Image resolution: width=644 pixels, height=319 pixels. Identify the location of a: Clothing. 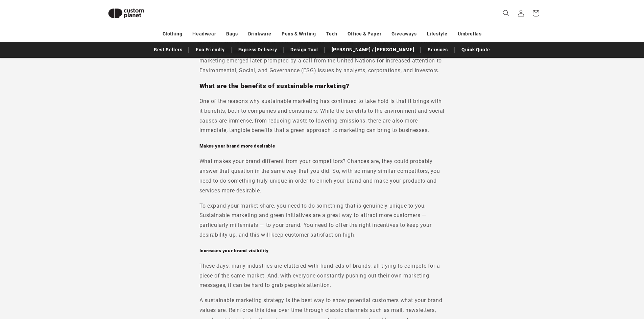
(172, 34).